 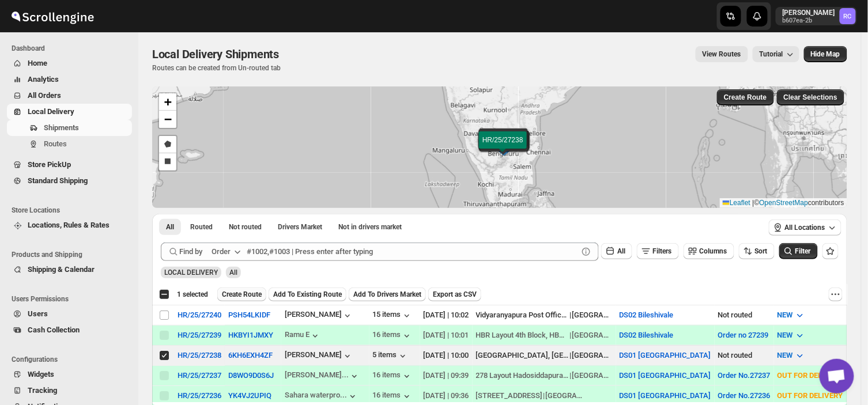 I want to click on button: Shipments, so click(x=69, y=128).